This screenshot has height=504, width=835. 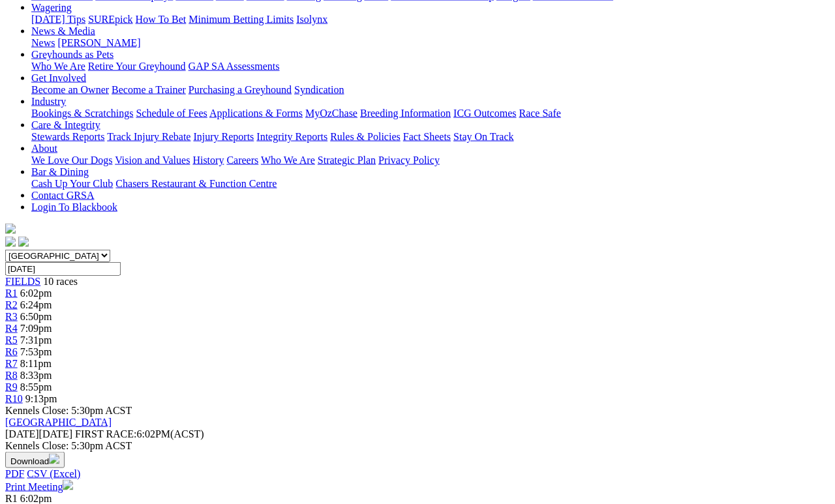 What do you see at coordinates (10, 229) in the screenshot?
I see `img: logo-grsa-white.png` at bounding box center [10, 229].